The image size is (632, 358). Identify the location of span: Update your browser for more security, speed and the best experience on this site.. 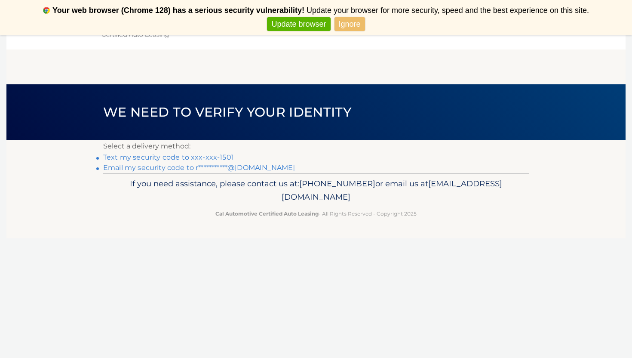
(448, 10).